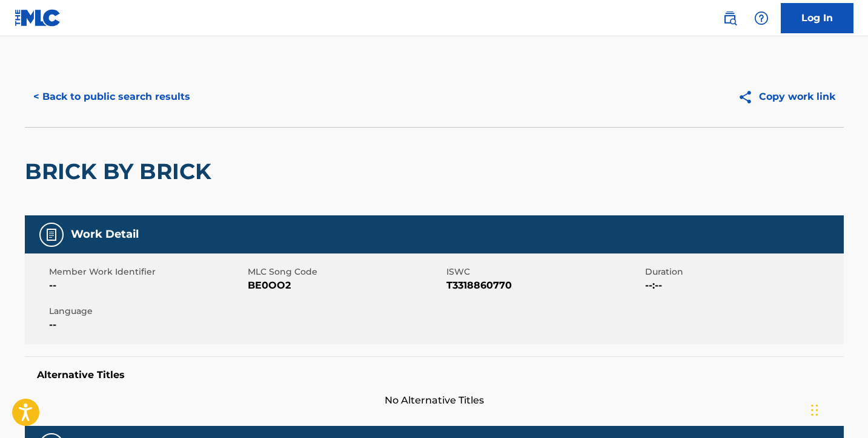 This screenshot has height=438, width=868. What do you see at coordinates (111, 97) in the screenshot?
I see `button: < Back to public search results` at bounding box center [111, 97].